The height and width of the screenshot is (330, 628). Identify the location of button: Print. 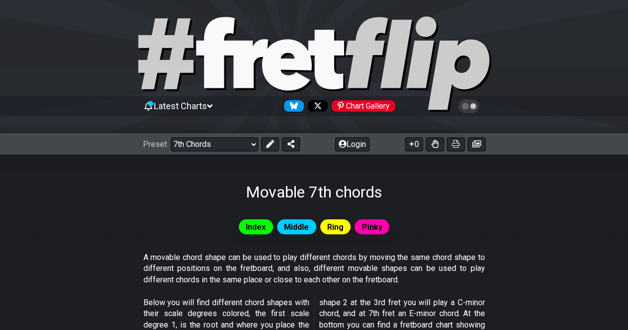
(456, 145).